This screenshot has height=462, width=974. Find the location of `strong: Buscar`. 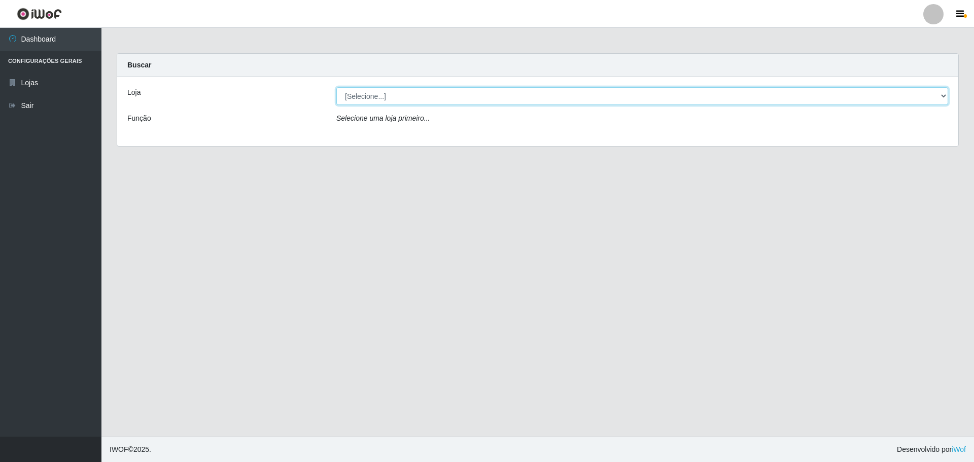

strong: Buscar is located at coordinates (139, 65).